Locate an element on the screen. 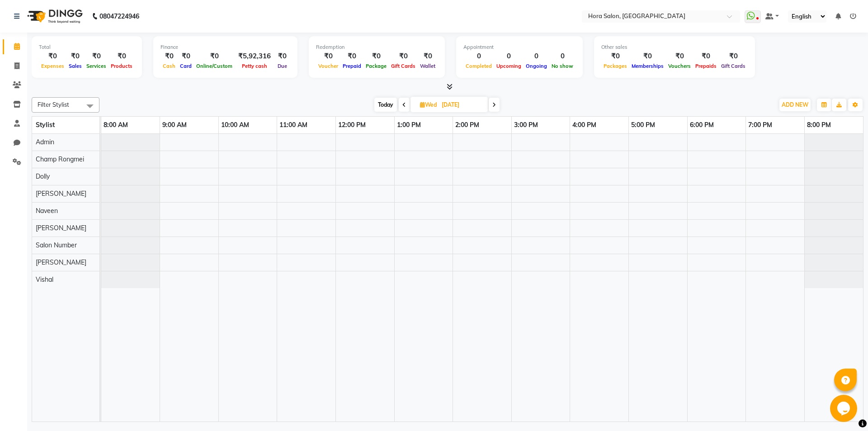  div: ₹5,92,316 is located at coordinates (255, 56).